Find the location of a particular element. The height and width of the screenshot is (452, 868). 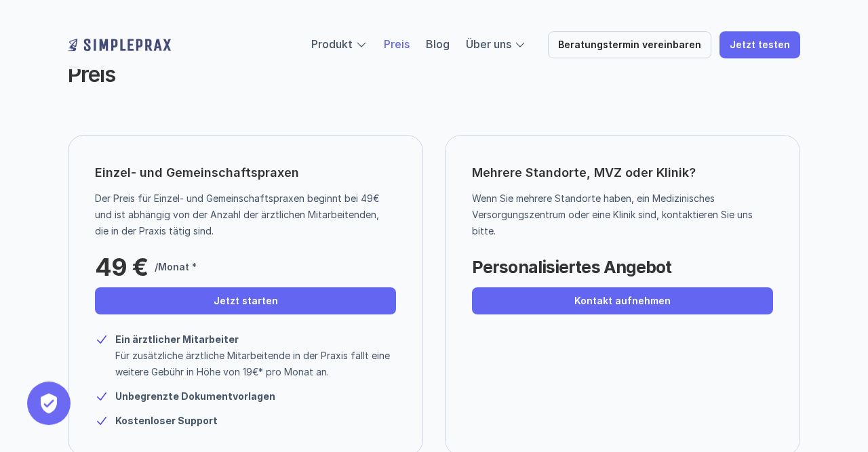

p: Jetzt testen is located at coordinates (759, 45).